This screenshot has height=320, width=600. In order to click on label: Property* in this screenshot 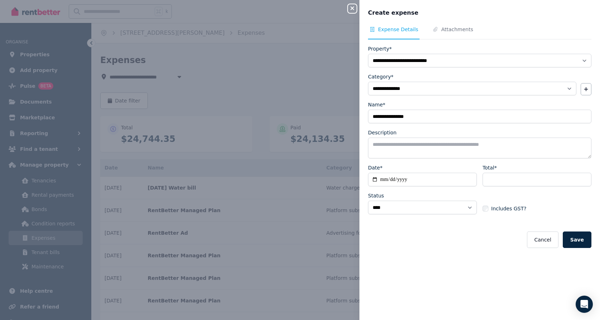, I will do `click(380, 49)`.